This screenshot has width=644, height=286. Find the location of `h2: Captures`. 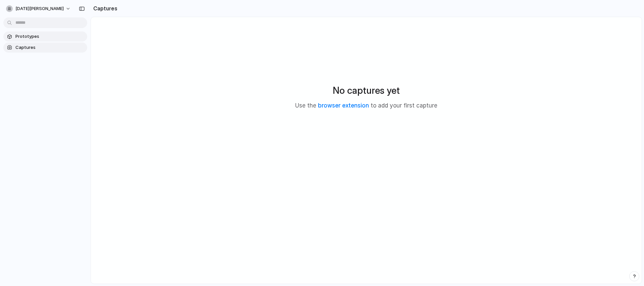

h2: Captures is located at coordinates (104, 8).